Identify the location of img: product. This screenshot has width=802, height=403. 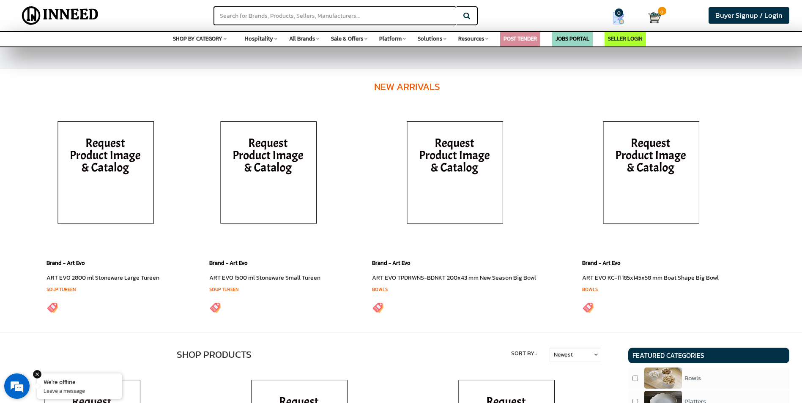
(663, 379).